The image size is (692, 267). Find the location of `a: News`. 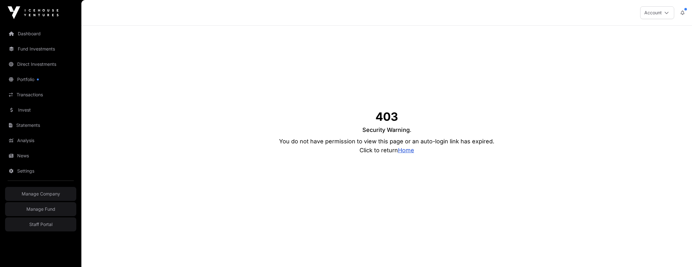

a: News is located at coordinates (41, 156).